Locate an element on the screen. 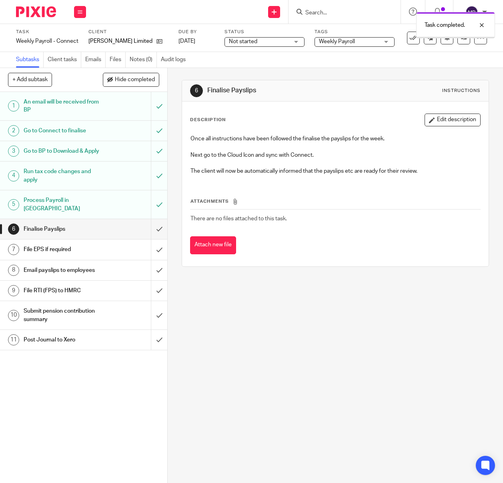 Image resolution: width=503 pixels, height=483 pixels. h1: Run tax code changes and apply is located at coordinates (63, 176).